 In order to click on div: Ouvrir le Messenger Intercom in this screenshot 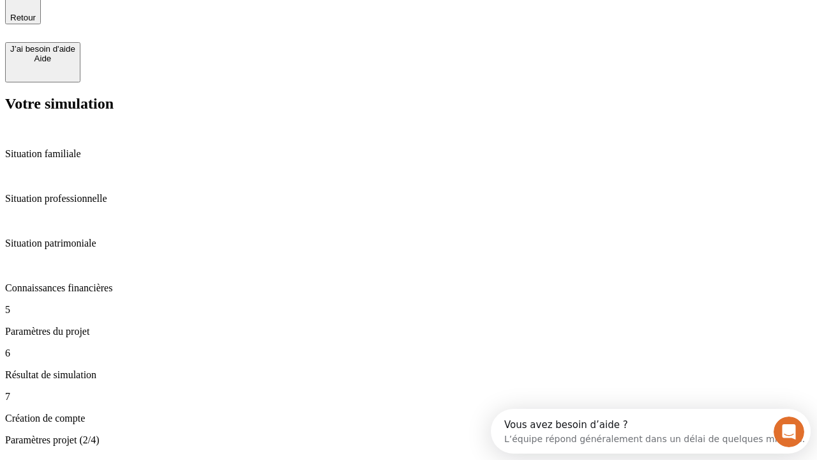, I will do `click(178, 22)`.